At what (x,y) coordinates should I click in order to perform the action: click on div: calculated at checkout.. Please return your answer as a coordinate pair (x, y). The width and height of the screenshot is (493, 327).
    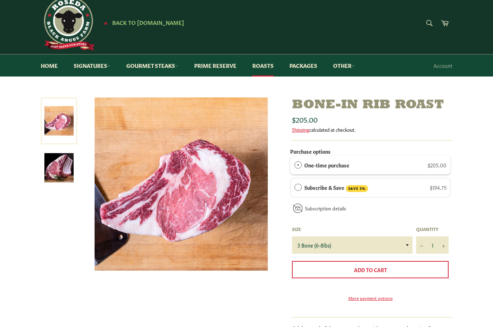
    Looking at the image, I should click on (372, 130).